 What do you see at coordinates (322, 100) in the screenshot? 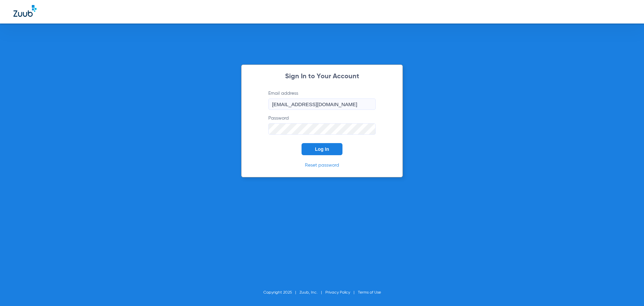
I see `label: Email address` at bounding box center [322, 100].